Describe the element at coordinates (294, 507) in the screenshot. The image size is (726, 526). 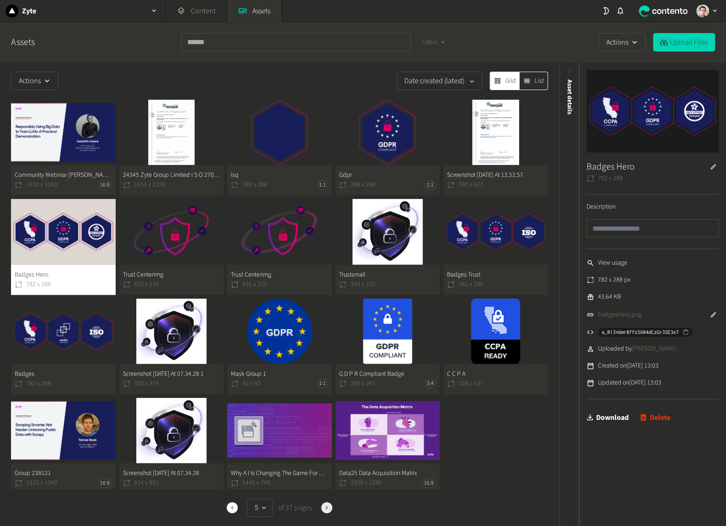
I see `span: of 37 pages` at that location.